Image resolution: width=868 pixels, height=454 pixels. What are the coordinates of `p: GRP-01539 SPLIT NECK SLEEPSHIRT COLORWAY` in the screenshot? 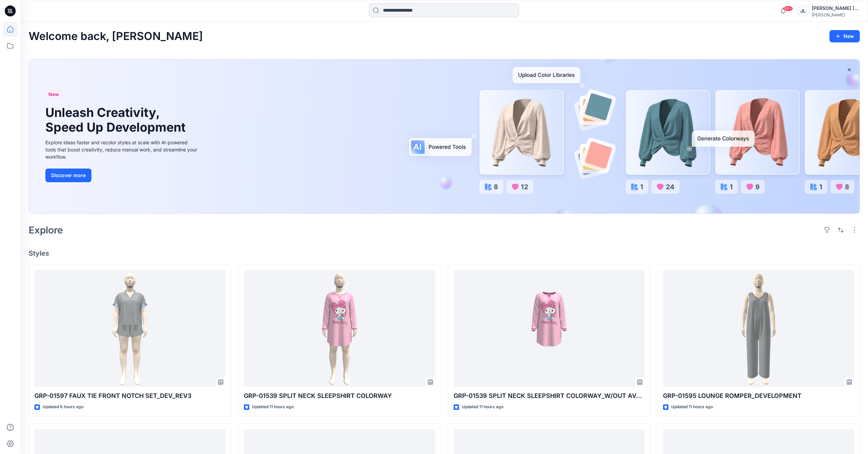 It's located at (340, 396).